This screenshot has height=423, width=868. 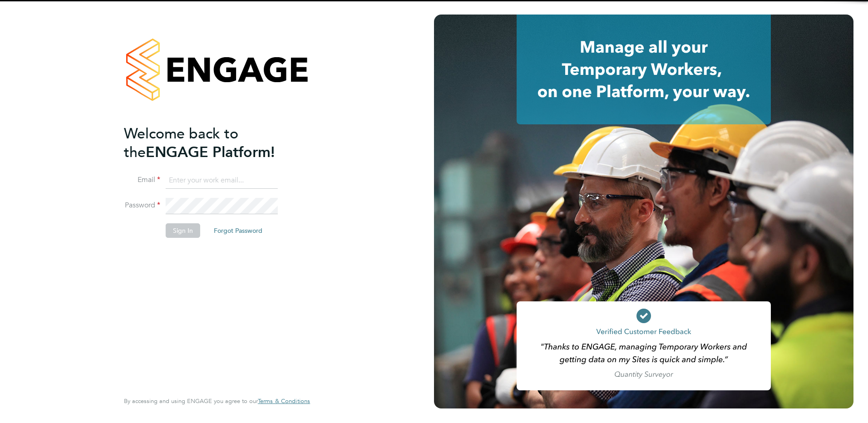 I want to click on label: Email, so click(x=142, y=180).